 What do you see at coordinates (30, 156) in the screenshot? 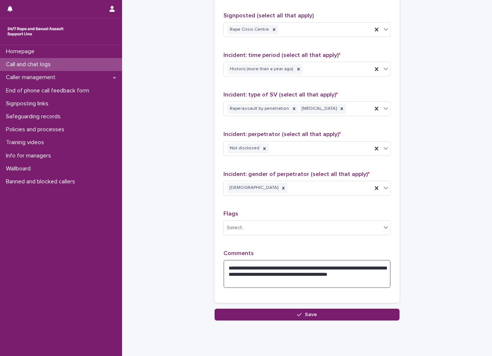
I see `p: Info for managers` at bounding box center [30, 156].